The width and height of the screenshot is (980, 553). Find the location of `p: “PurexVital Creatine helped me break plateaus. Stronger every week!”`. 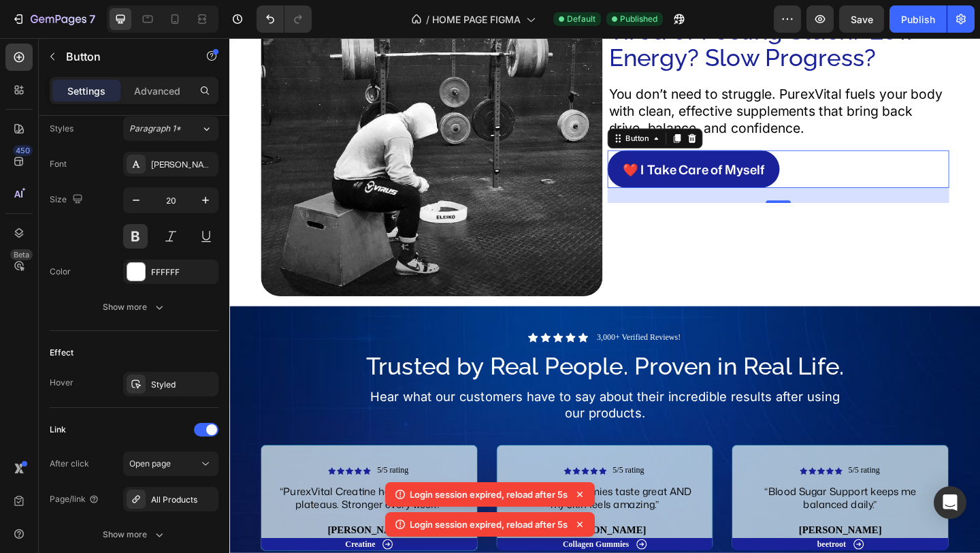

p: “PurexVital Creatine helped me break plateaus. Stronger every week!” is located at coordinates (152, 500).